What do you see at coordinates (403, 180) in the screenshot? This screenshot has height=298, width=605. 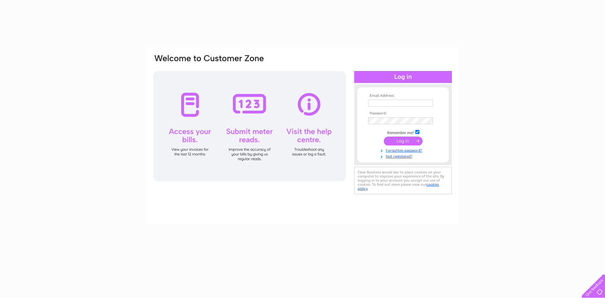 I see `div: Clear Business would like to place cookies on your computer to improve your experience of the sit...` at bounding box center [403, 180].